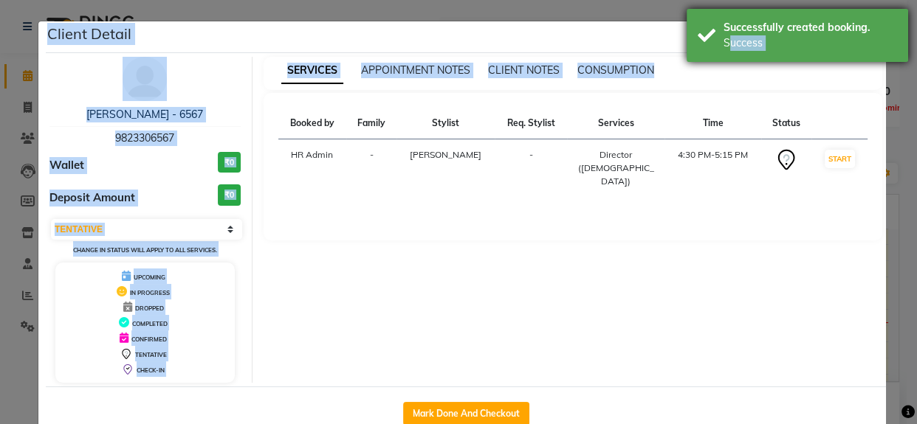  What do you see at coordinates (810, 43) in the screenshot?
I see `div: Success` at bounding box center [810, 43].